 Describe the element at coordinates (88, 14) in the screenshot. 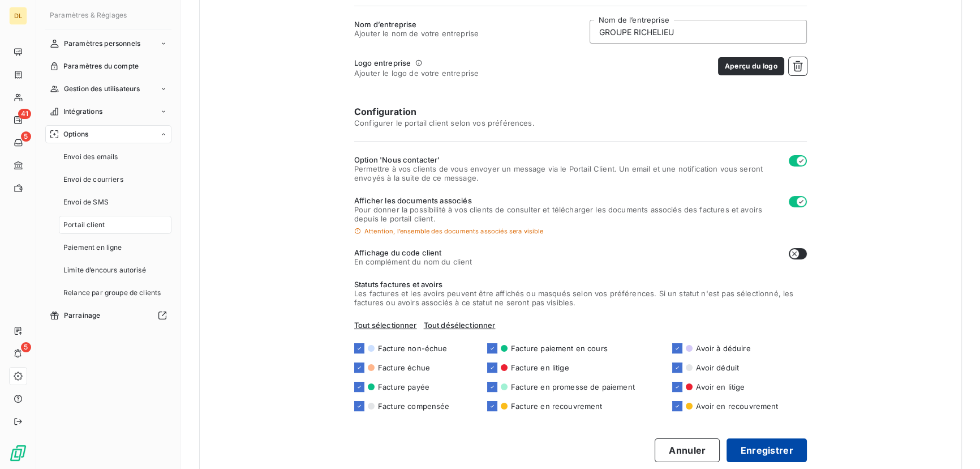

I see `span: Paramètres & Réglages` at that location.